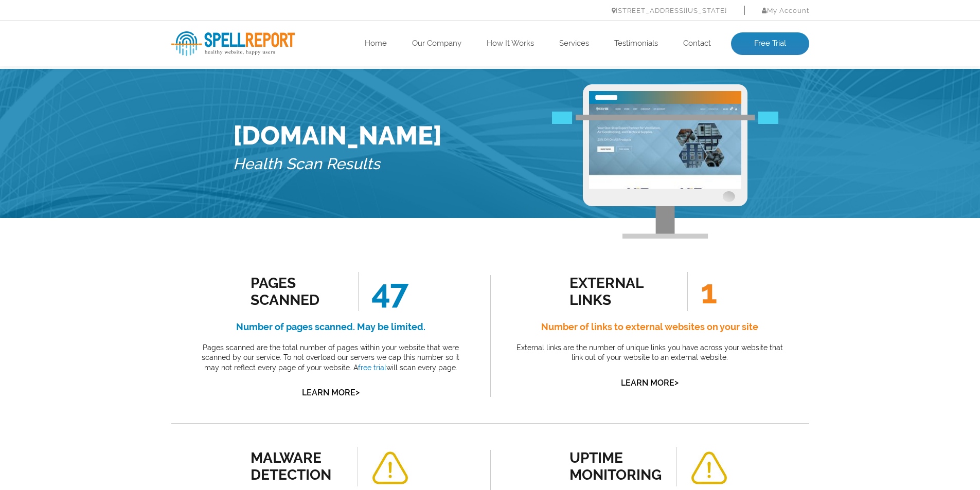 The image size is (980, 490). Describe the element at coordinates (383, 291) in the screenshot. I see `span: 47` at that location.